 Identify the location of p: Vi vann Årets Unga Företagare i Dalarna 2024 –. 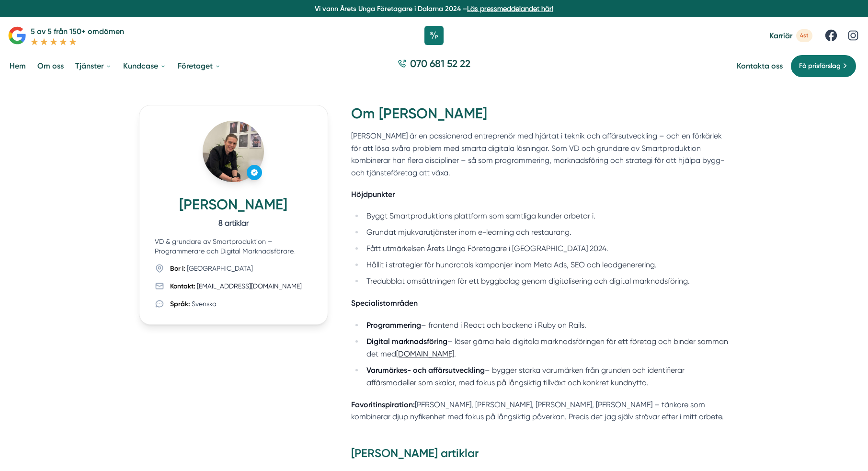
(434, 9).